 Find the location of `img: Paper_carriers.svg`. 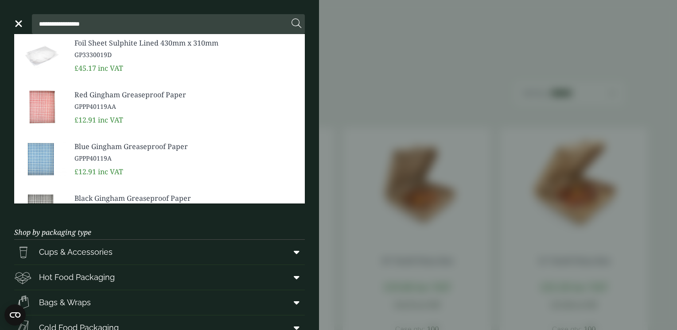

img: Paper_carriers.svg is located at coordinates (23, 303).